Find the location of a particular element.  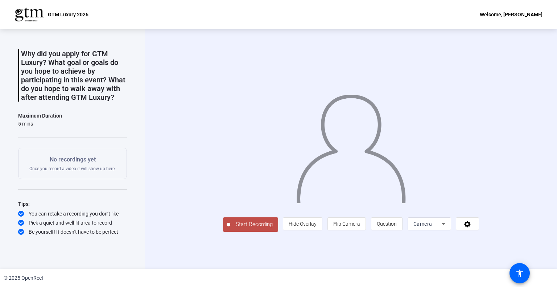

button: Flip Camera is located at coordinates (347, 224).